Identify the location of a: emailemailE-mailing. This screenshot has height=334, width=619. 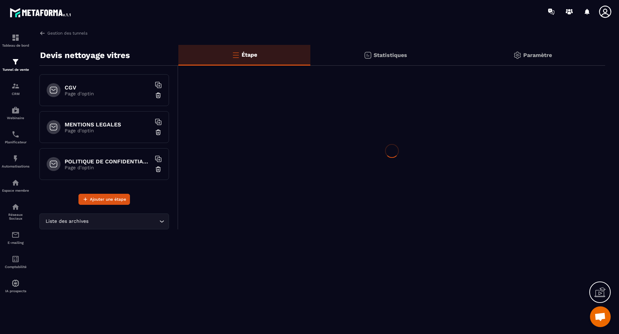
(16, 238).